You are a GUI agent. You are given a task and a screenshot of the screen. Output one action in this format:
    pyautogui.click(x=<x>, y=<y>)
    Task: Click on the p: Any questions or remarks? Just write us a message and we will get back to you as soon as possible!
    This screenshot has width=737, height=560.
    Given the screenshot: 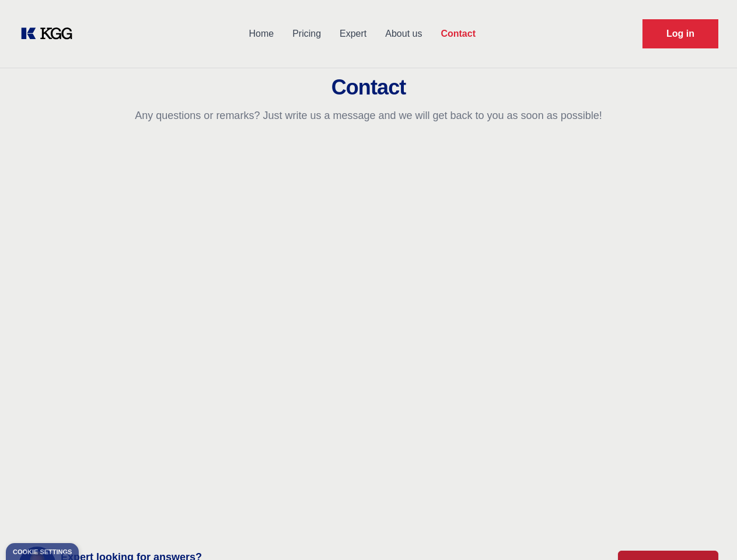 What is the action you would take?
    pyautogui.click(x=368, y=115)
    